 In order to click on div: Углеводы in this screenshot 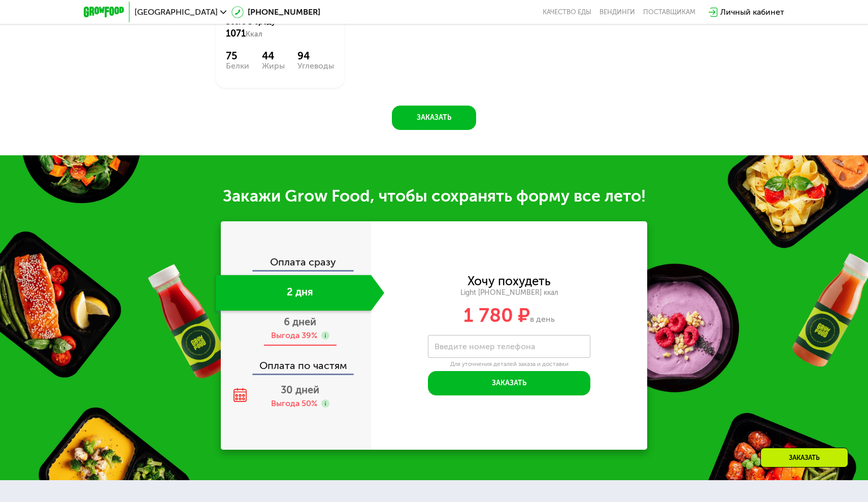, I will do `click(316, 66)`.